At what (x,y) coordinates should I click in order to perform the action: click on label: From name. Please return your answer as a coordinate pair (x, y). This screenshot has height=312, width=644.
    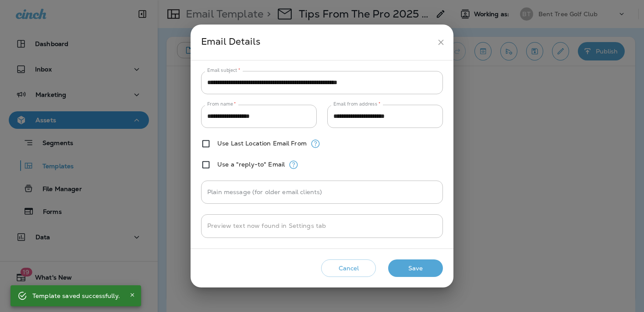
    Looking at the image, I should click on (222, 104).